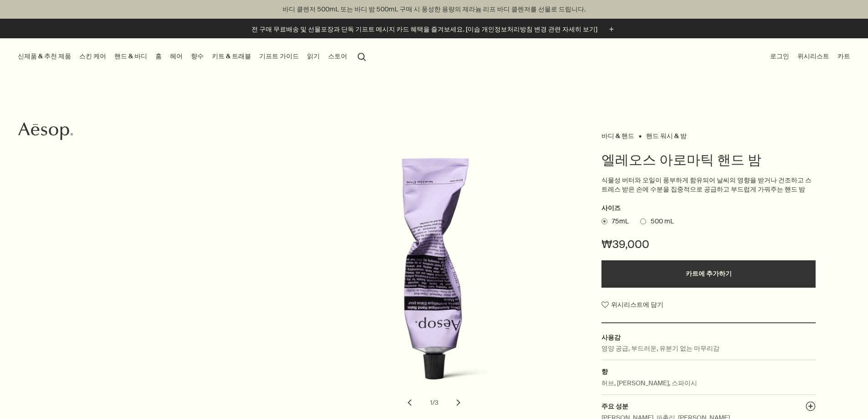 The height and width of the screenshot is (419, 868). What do you see at coordinates (176, 56) in the screenshot?
I see `a: 헤어` at bounding box center [176, 56].